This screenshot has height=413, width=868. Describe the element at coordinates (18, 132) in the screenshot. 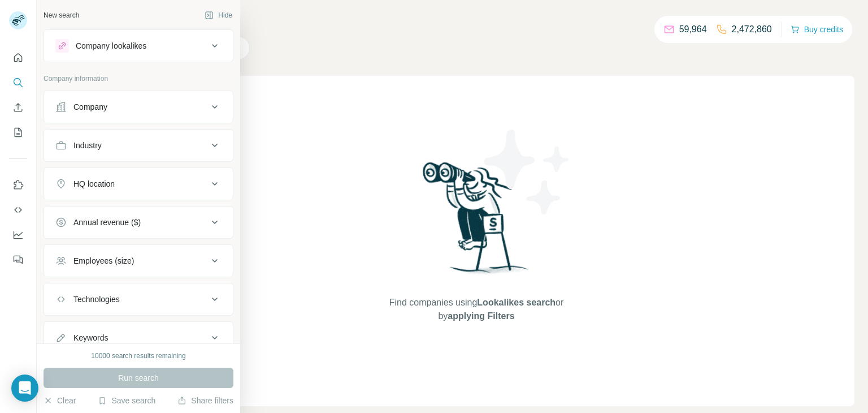

I see `button: My lists` at that location.